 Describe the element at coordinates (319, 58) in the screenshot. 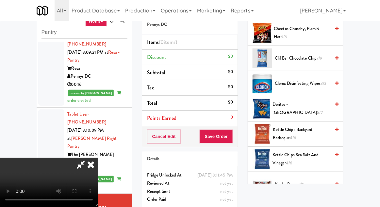

I see `span: 7/9` at that location.